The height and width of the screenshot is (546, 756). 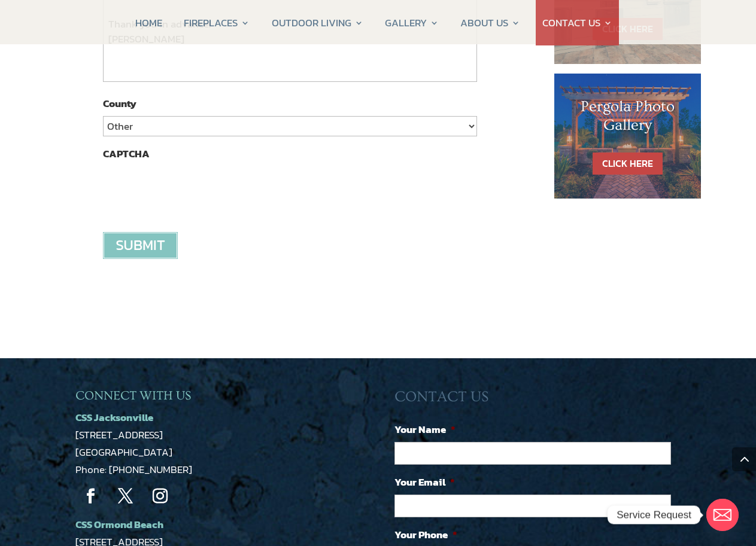 I want to click on label: County, so click(x=120, y=103).